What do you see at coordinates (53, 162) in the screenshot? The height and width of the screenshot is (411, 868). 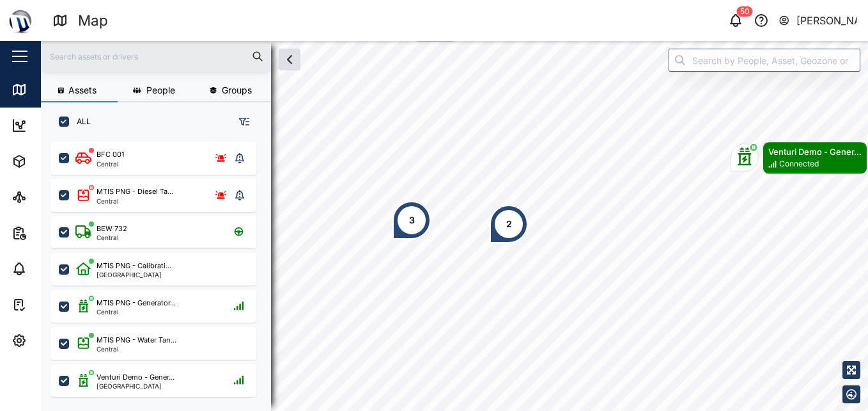 I see `div: Assets` at bounding box center [53, 162].